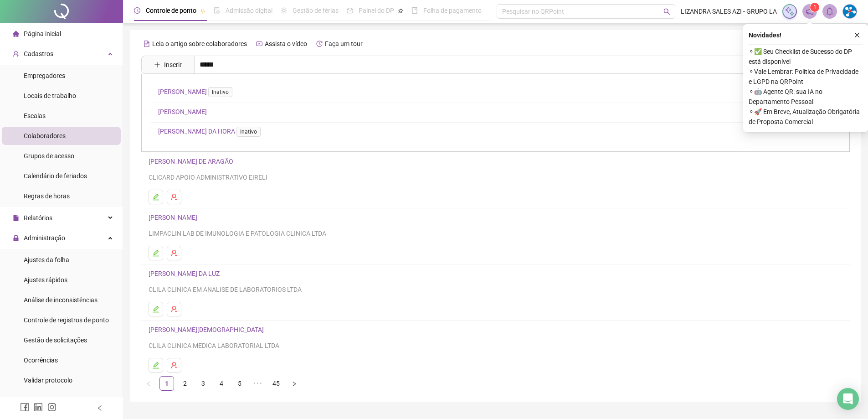 The width and height of the screenshot is (868, 419). Describe the element at coordinates (35, 116) in the screenshot. I see `span: Escalas` at that location.